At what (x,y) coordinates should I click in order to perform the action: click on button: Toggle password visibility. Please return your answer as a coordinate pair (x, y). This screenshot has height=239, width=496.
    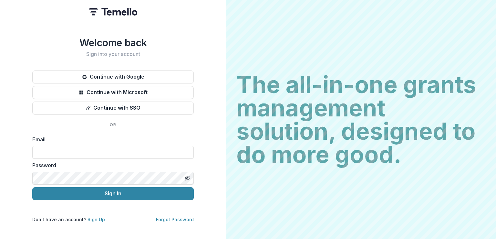
    Looking at the image, I should click on (187, 178).